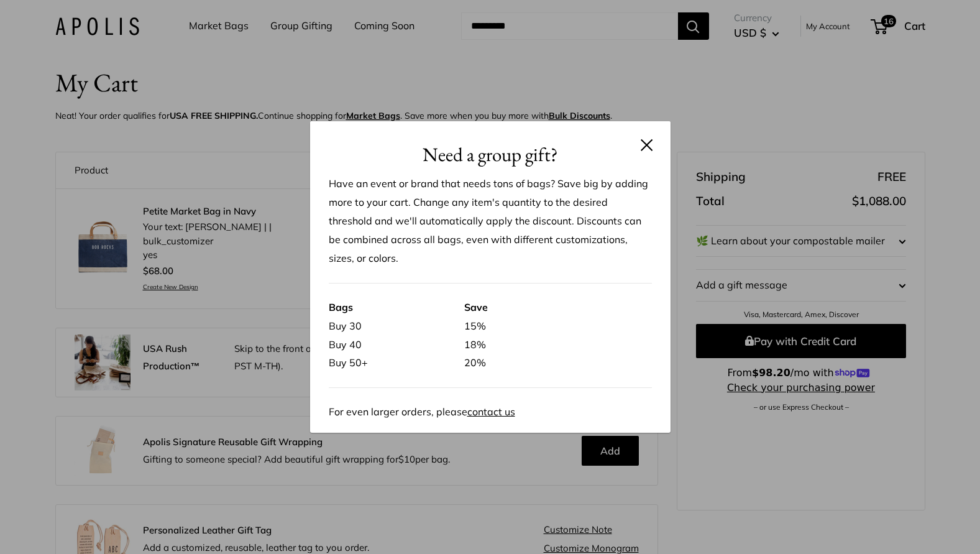 Image resolution: width=980 pixels, height=554 pixels. What do you see at coordinates (558, 363) in the screenshot?
I see `td: 20%` at bounding box center [558, 363].